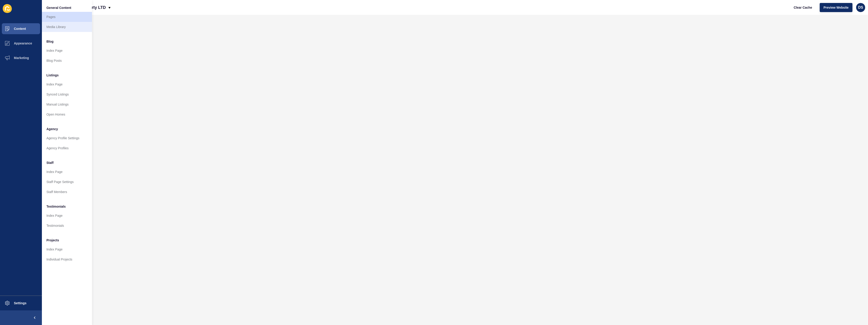  I want to click on a: Agency Profiles, so click(67, 148).